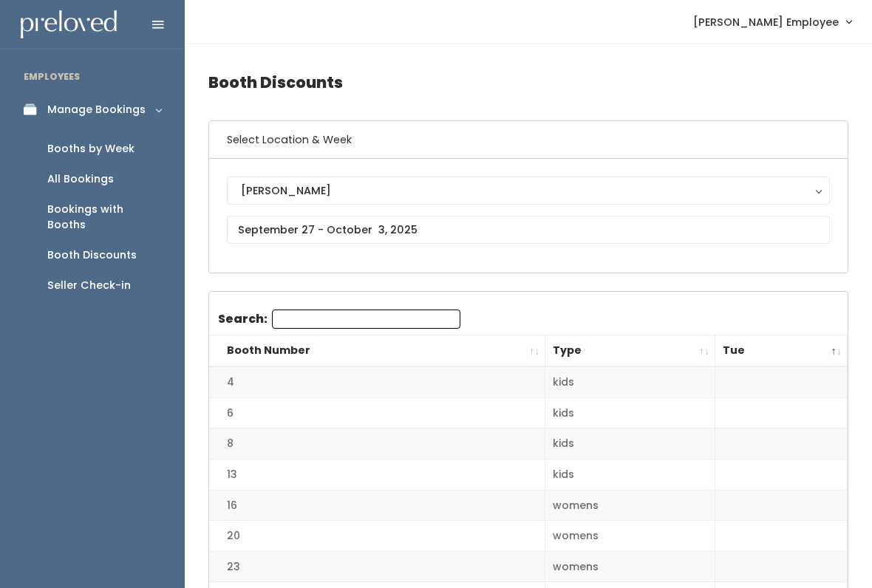 This screenshot has width=872, height=588. Describe the element at coordinates (377, 475) in the screenshot. I see `td: 13` at that location.